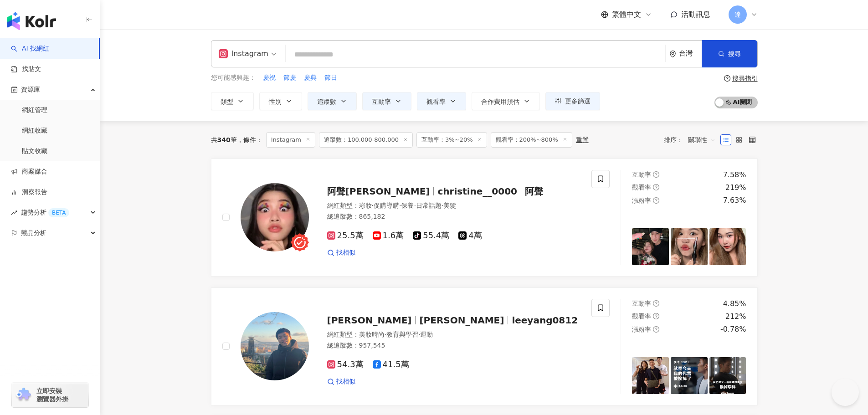 The height and width of the screenshot is (415, 868). What do you see at coordinates (326, 101) in the screenshot?
I see `span: 追蹤數` at bounding box center [326, 101].